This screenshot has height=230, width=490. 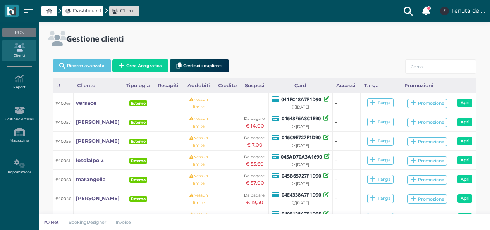 What do you see at coordinates (95, 38) in the screenshot?
I see `h2: Gestione clienti` at bounding box center [95, 38].